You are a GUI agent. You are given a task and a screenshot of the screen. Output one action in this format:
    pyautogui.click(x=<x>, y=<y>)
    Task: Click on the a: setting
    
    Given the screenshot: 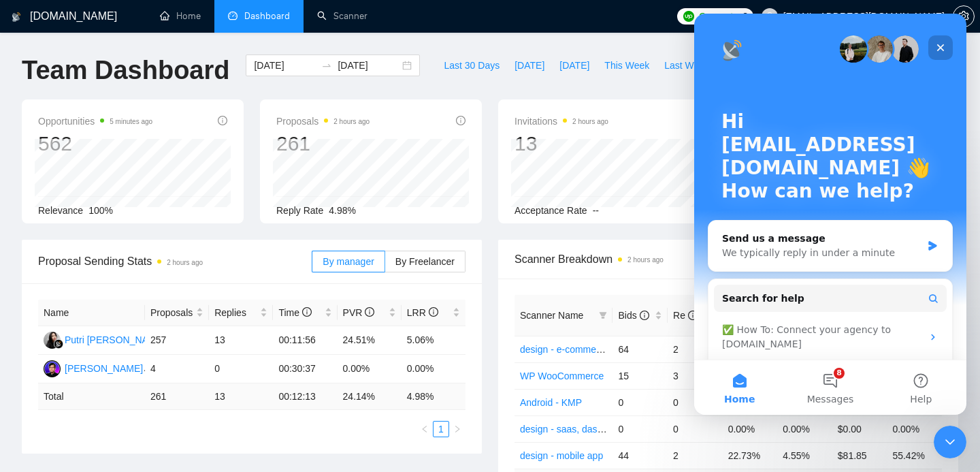 What is the action you would take?
    pyautogui.click(x=964, y=17)
    